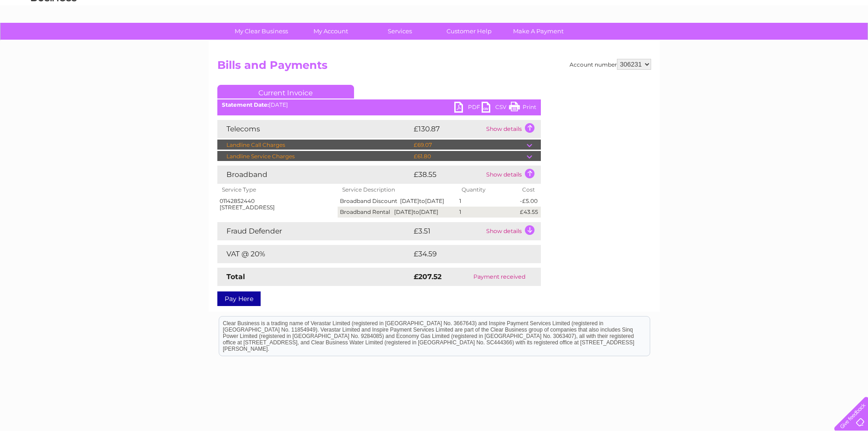 The image size is (868, 431). I want to click on td: £69.07, so click(469, 145).